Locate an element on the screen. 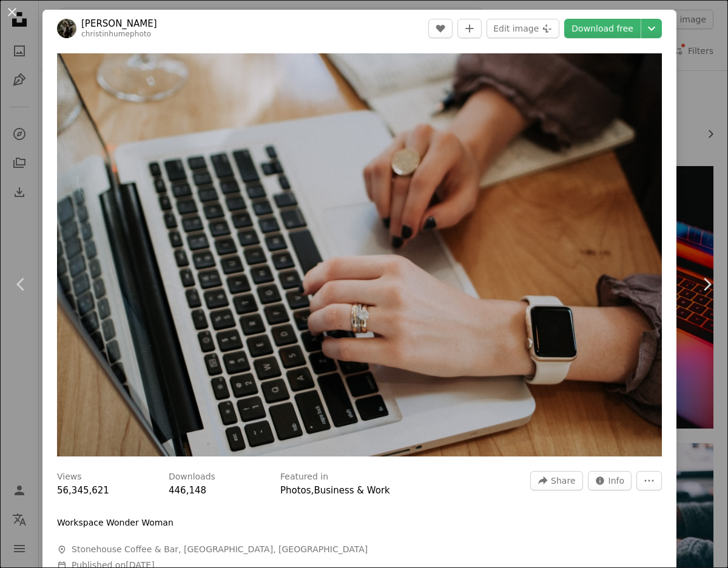 This screenshot has width=728, height=568. span: 446,148 is located at coordinates (187, 491).